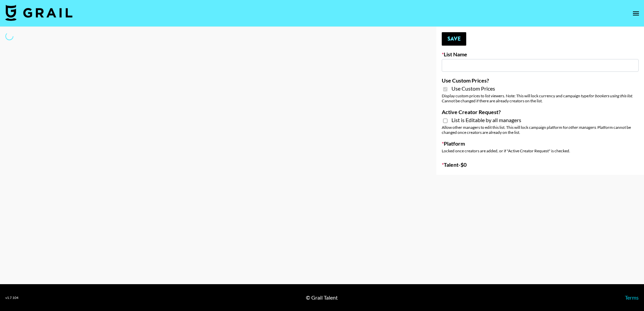 The height and width of the screenshot is (311, 644). I want to click on em: other managers, so click(582, 127).